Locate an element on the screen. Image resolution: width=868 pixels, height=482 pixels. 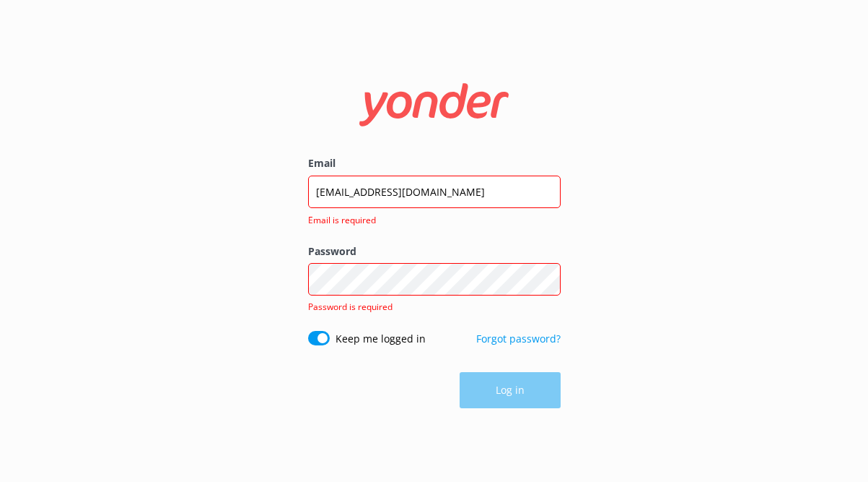
label: Keep me logged in is located at coordinates (380, 339).